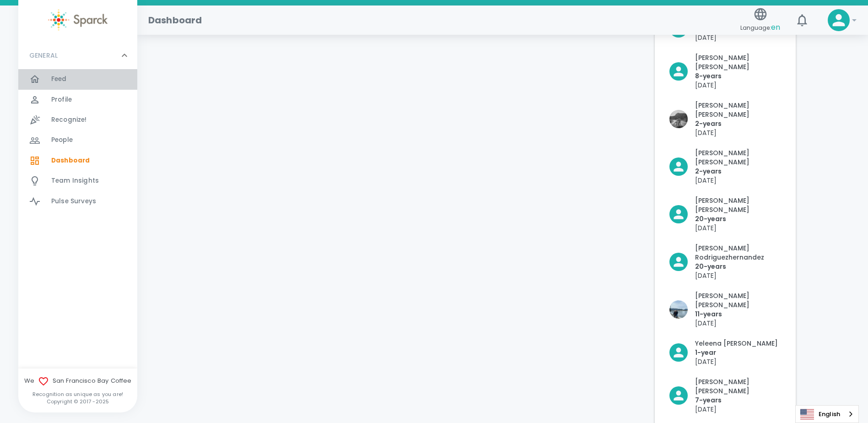  Describe the element at coordinates (78, 120) in the screenshot. I see `a: Recognize!` at that location.